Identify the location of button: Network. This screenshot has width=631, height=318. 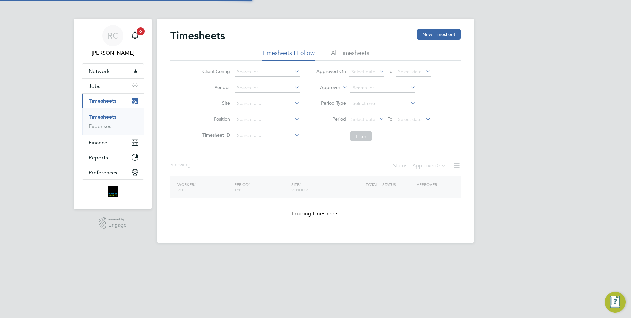
(113, 71).